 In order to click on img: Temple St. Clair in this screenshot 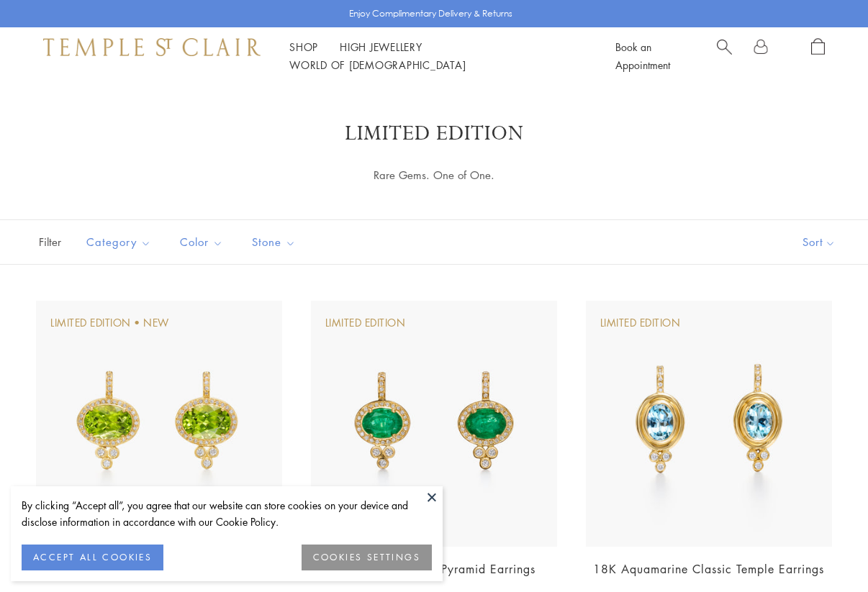, I will do `click(152, 47)`.